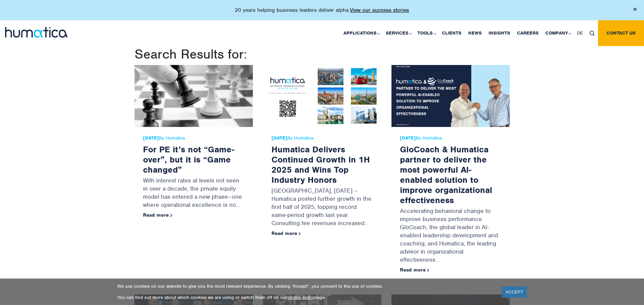 Image resolution: width=644 pixels, height=305 pixels. I want to click on a: ACCEPT, so click(514, 292).